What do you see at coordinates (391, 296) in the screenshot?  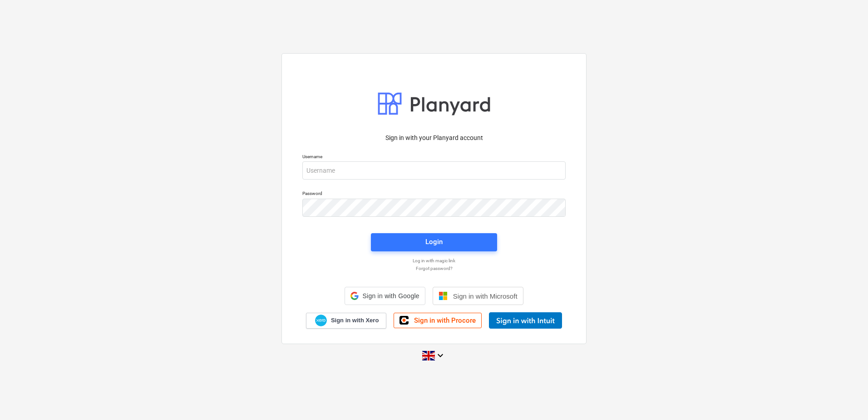 I see `span: Sign in with Google` at bounding box center [391, 296].